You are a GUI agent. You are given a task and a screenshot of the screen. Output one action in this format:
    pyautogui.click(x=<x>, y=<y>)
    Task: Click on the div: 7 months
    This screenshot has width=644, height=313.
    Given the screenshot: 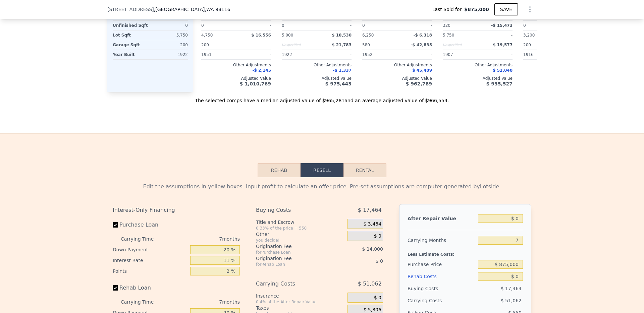 What is the action you would take?
    pyautogui.click(x=203, y=301)
    